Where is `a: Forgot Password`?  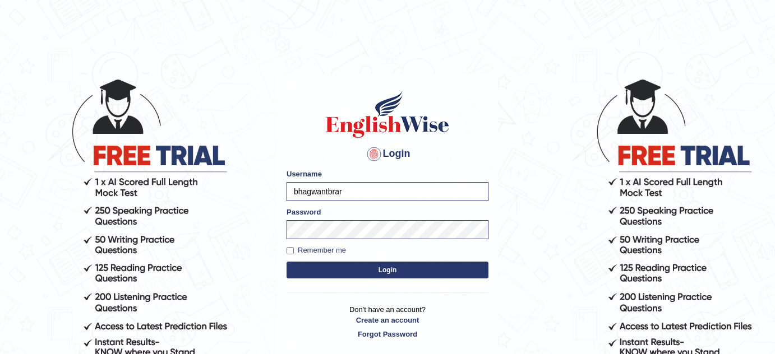 a: Forgot Password is located at coordinates (387, 334).